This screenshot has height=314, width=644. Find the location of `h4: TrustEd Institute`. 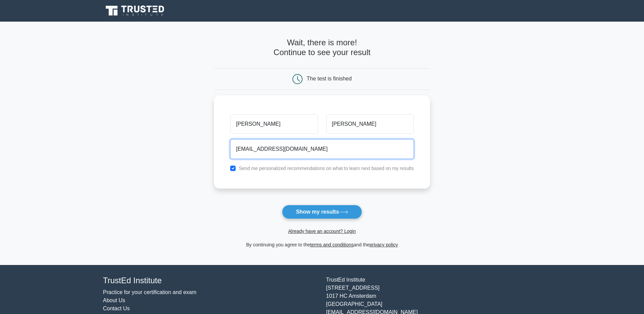

h4: TrustEd Institute is located at coordinates (210, 280).